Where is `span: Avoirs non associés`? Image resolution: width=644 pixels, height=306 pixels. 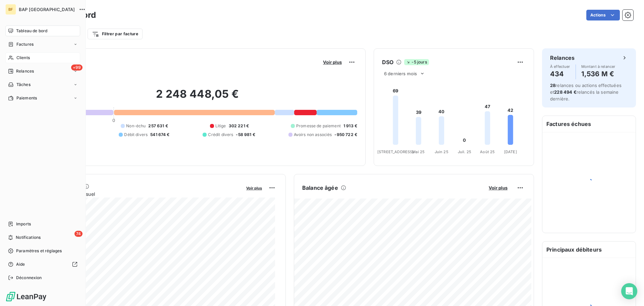
span: Avoirs non associés is located at coordinates (313, 135).